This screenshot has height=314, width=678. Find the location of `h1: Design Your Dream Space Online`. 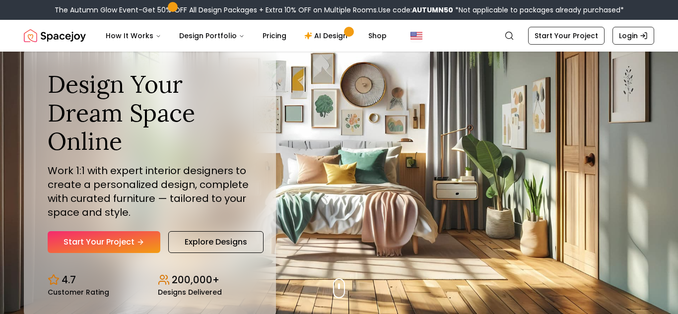

h1: Design Your Dream Space Online is located at coordinates (150, 113).